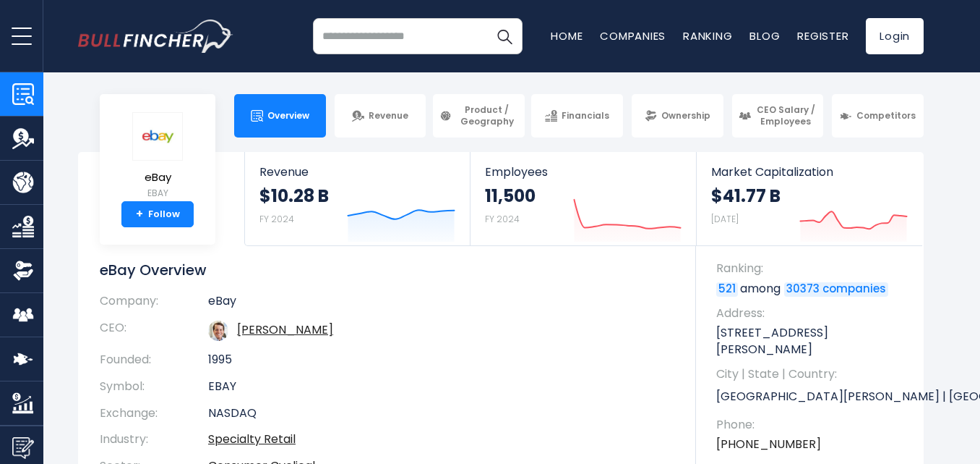 Image resolution: width=980 pixels, height=464 pixels. I want to click on span: Overview, so click(289, 115).